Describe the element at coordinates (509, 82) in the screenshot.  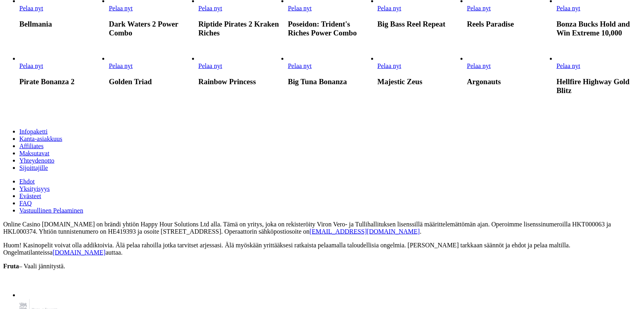
I see `h3: Argonauts` at that location.